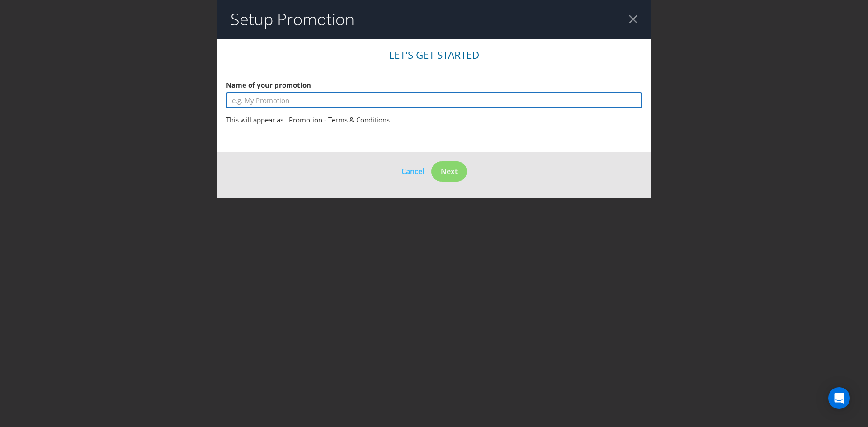  Describe the element at coordinates (839, 398) in the screenshot. I see `div: Open Intercom Messenger` at that location.